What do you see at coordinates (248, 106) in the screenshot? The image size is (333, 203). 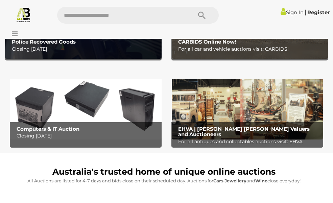 I see `img: EHVA | Evans Hastings Valuers and Auctioneers` at bounding box center [248, 106].